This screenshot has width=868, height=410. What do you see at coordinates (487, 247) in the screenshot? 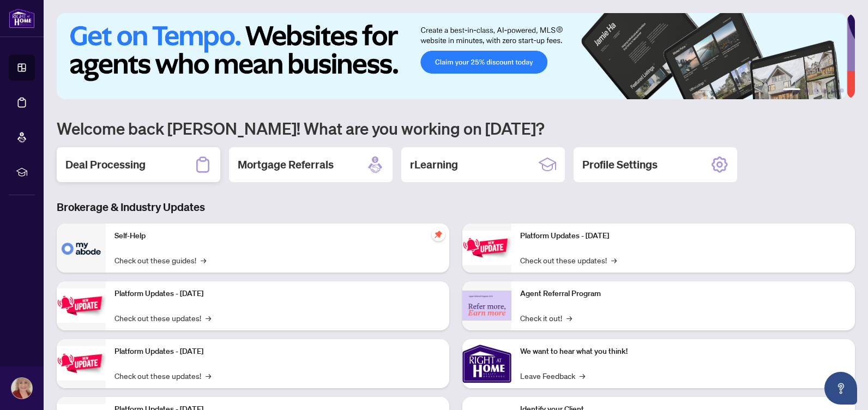
I see `img: Platform Updates - June 23, 2025` at bounding box center [487, 247].